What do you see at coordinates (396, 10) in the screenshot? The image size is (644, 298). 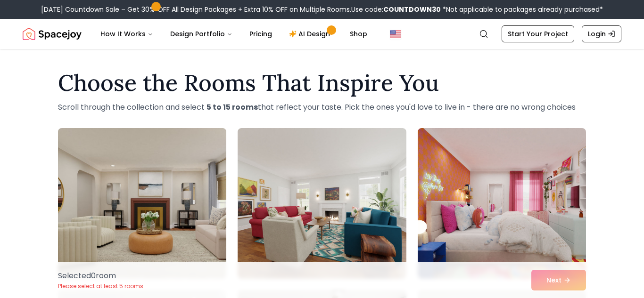 I see `span: Use code:` at bounding box center [396, 10].